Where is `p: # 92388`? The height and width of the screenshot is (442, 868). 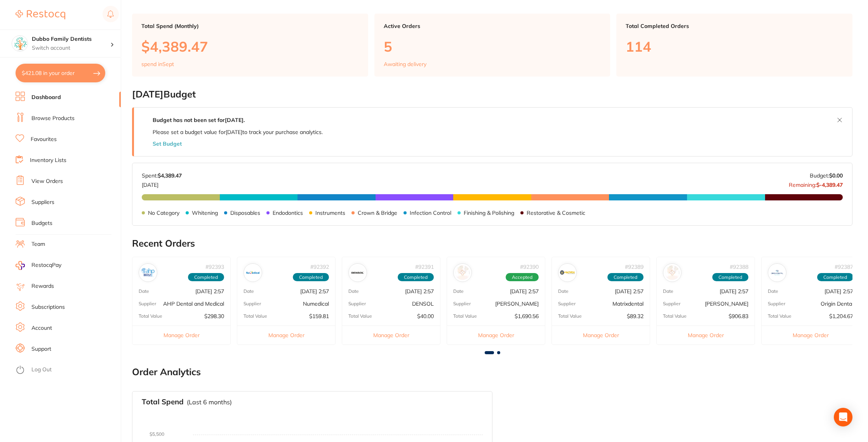
p: # 92388 is located at coordinates (739, 267).